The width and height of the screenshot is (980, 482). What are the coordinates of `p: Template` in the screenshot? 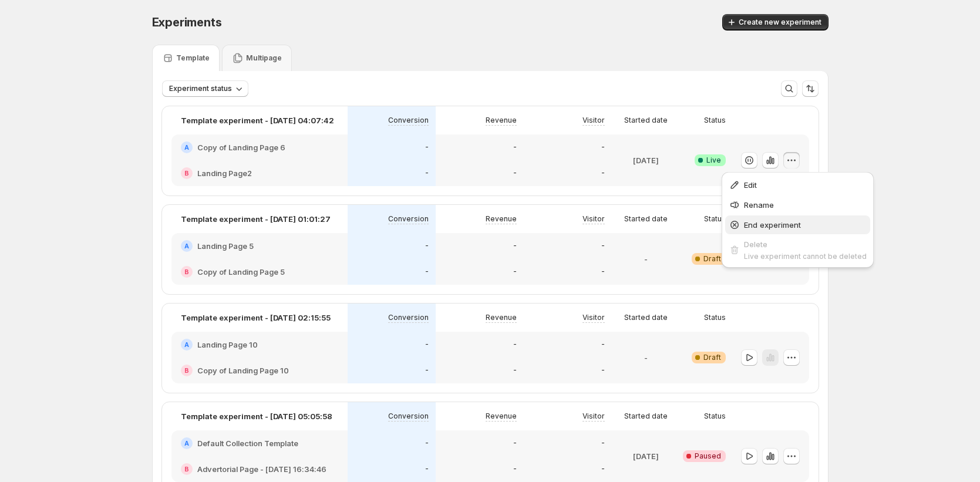 It's located at (193, 58).